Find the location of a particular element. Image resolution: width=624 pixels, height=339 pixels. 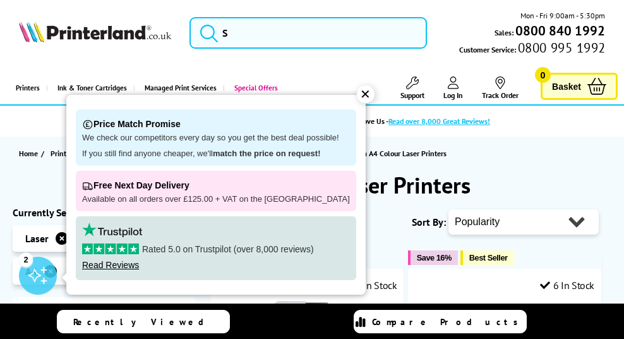

img: stars-5.svg is located at coordinates (111, 248).